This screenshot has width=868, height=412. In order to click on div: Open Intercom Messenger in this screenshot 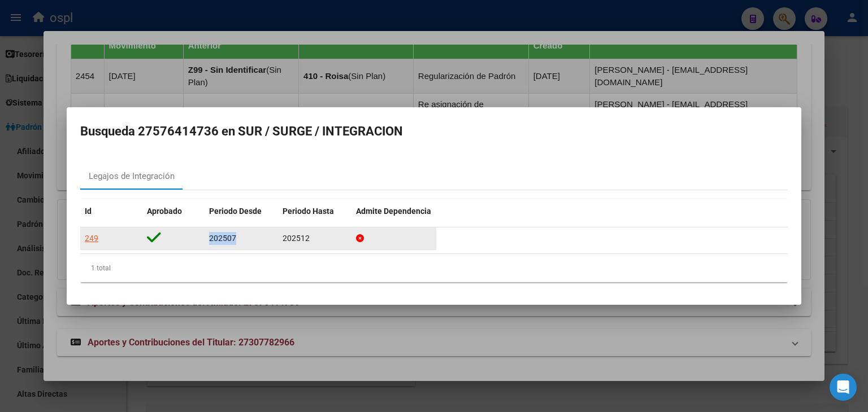, I will do `click(843, 388)`.